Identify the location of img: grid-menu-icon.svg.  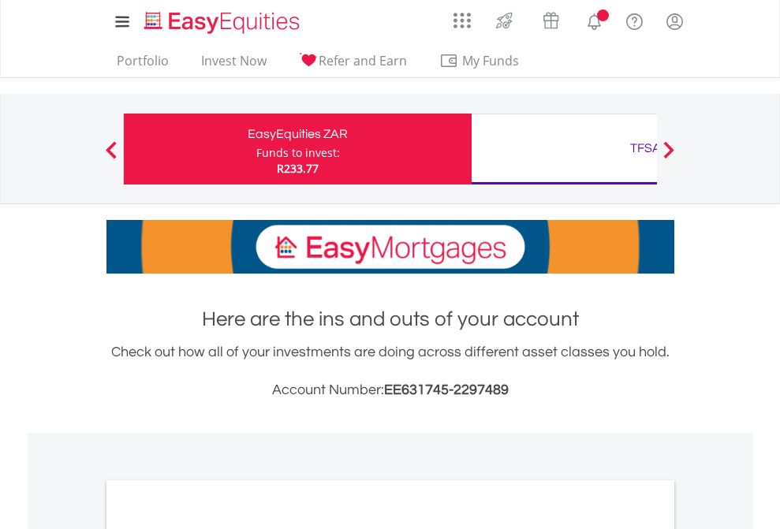
(462, 21).